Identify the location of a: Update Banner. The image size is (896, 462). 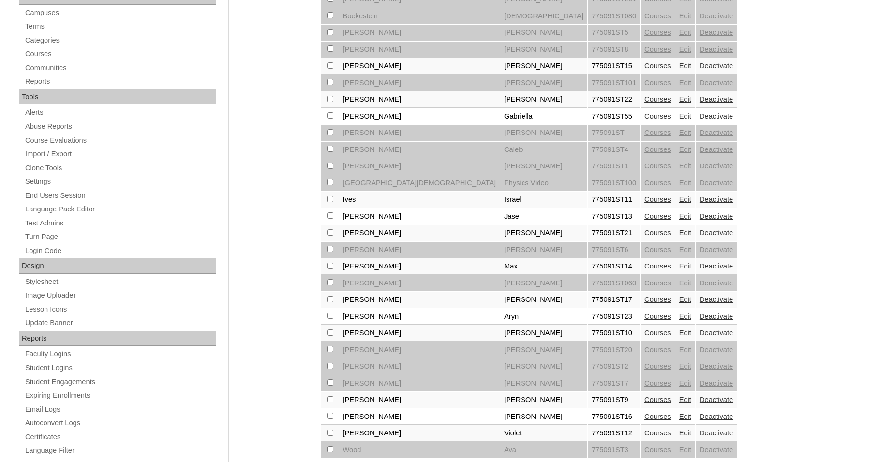
(120, 323).